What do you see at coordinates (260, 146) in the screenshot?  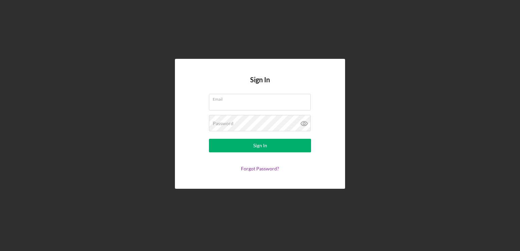 I see `div: Sign In` at bounding box center [260, 146].